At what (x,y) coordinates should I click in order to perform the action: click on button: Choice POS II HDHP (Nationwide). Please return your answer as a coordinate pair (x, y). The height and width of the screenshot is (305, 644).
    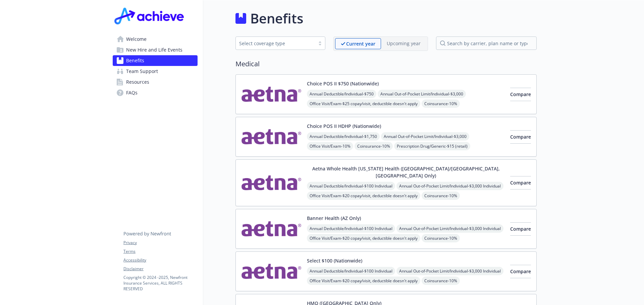
    Looking at the image, I should click on (344, 126).